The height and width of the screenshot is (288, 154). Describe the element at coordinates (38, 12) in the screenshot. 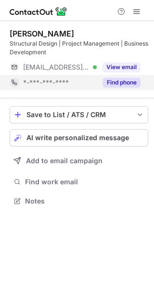

I see `img: ContactOut v5.3.10` at that location.